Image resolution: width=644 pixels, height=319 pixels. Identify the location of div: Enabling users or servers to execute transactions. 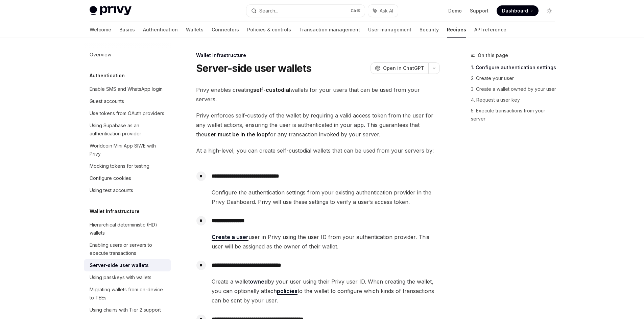
(128, 249).